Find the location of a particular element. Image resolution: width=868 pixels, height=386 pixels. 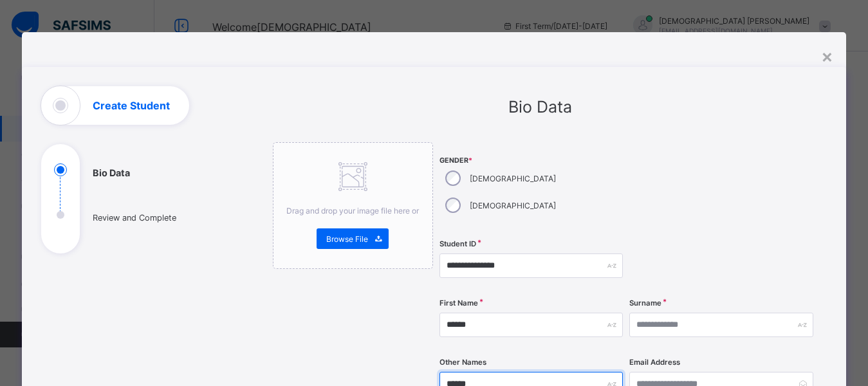

label: Email Address is located at coordinates (654, 362).